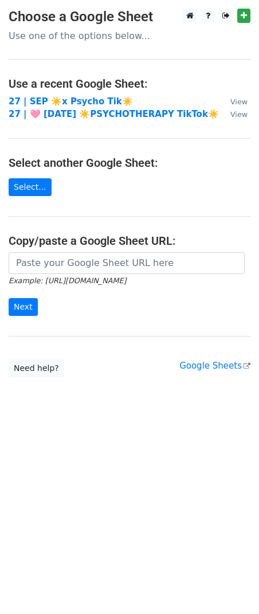 The image size is (259, 614). What do you see at coordinates (30, 187) in the screenshot?
I see `a: Select...` at bounding box center [30, 187].